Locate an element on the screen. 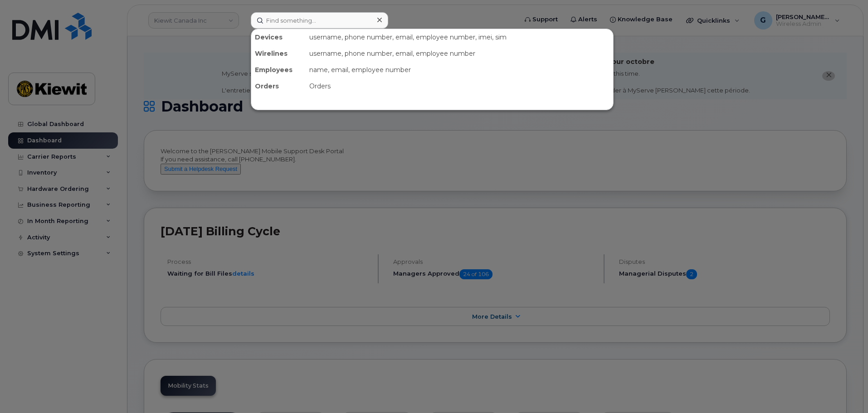  div: username, phone number, email, employee number, imei, sim is located at coordinates (459, 37).